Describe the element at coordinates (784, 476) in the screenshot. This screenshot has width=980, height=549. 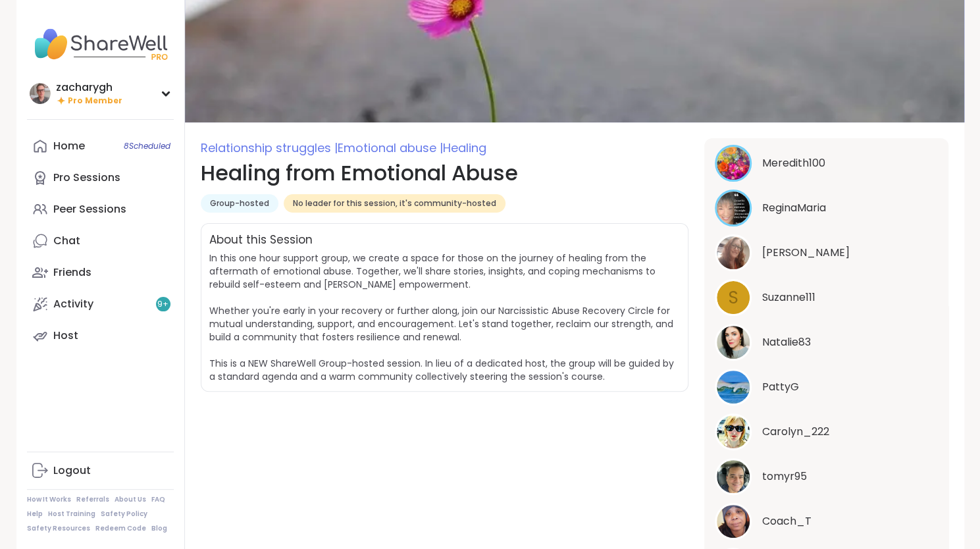
I see `span: tomyr95` at that location.